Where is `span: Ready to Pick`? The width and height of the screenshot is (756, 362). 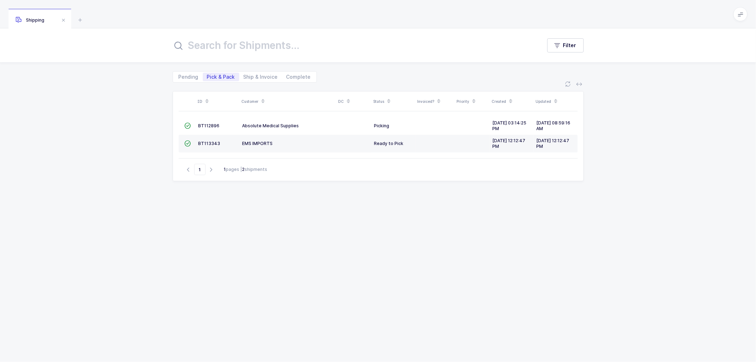 span: Ready to Pick is located at coordinates (389, 143).